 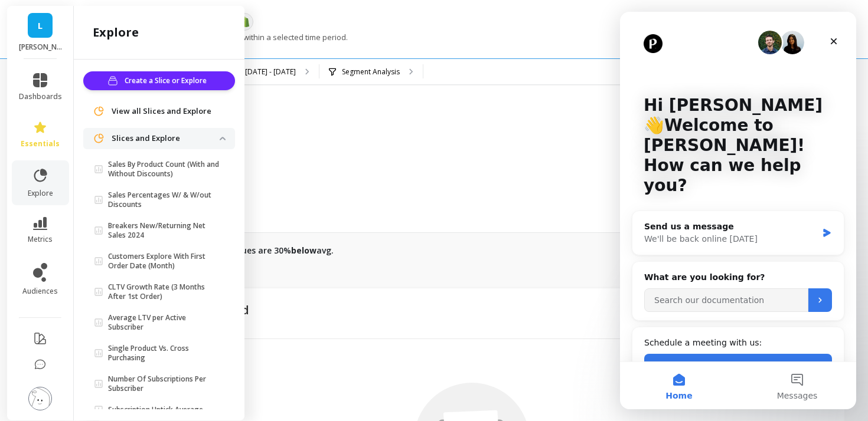 I want to click on p: Sales Percentages W/ & W/out Discounts, so click(x=164, y=200).